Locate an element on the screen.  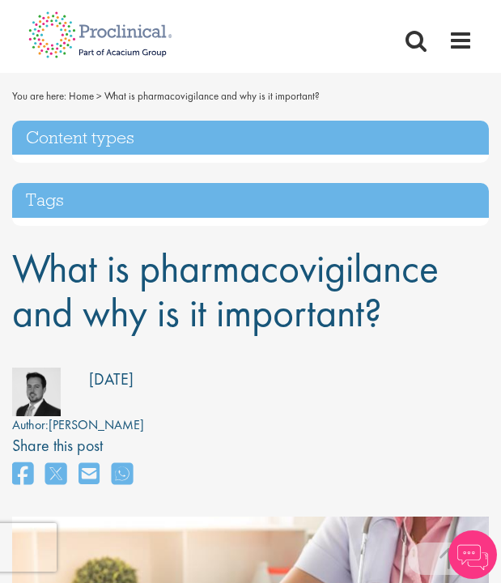
a: share on facebook is located at coordinates (23, 474).